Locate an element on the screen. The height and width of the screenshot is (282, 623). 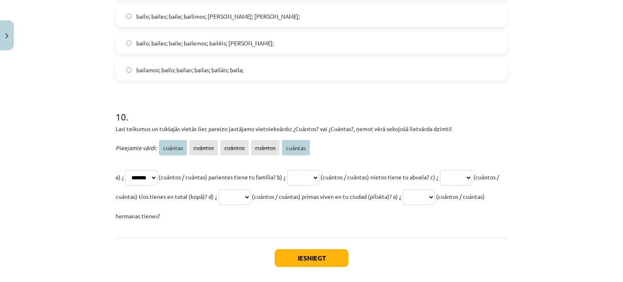
span: Pieejamie vārdi: is located at coordinates (136, 148).